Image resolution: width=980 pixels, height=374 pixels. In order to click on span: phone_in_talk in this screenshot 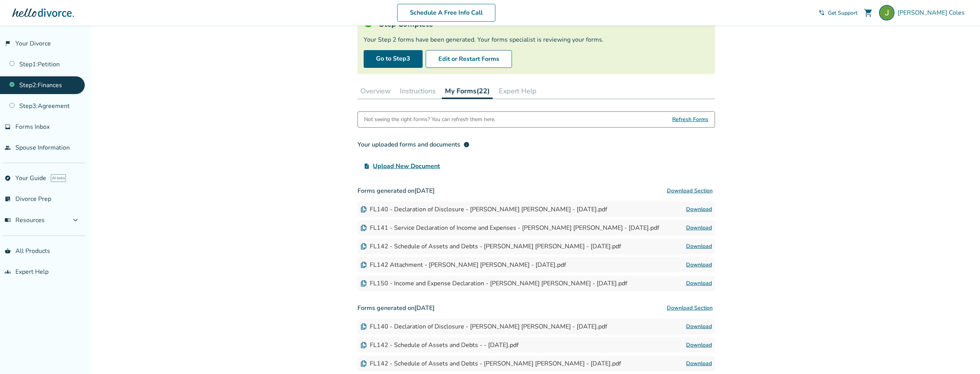, I will do `click(821, 13)`.